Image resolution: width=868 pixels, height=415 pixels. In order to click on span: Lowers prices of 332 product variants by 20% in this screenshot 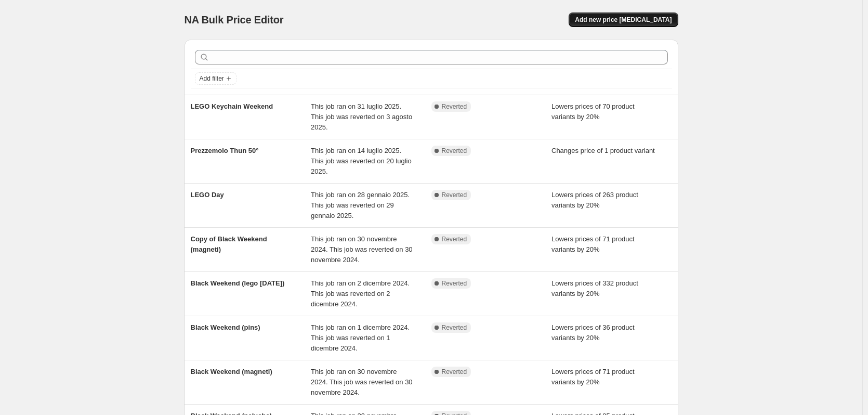, I will do `click(595, 288)`.